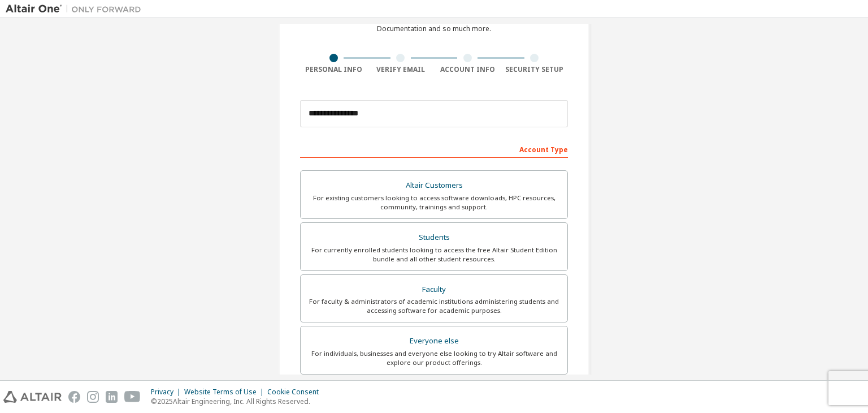 This screenshot has width=868, height=413. I want to click on img: youtube.svg, so click(132, 396).